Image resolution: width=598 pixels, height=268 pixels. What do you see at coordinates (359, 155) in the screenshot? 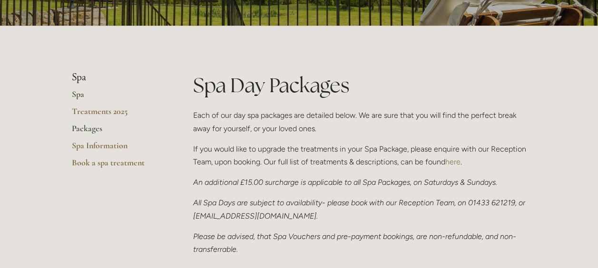
I see `p: If you would like to upgrade the treatments in your Spa Package, please enquire with our Receptio...` at bounding box center [359, 155].